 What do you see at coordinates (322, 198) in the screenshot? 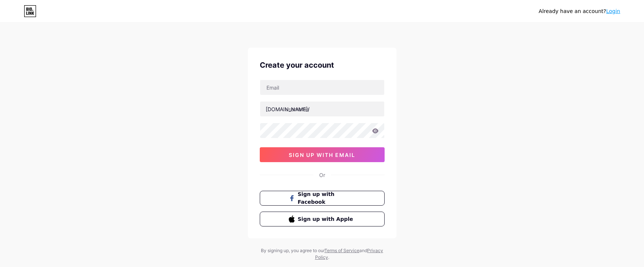
I see `a: Sign up with Facebook` at bounding box center [322, 198].